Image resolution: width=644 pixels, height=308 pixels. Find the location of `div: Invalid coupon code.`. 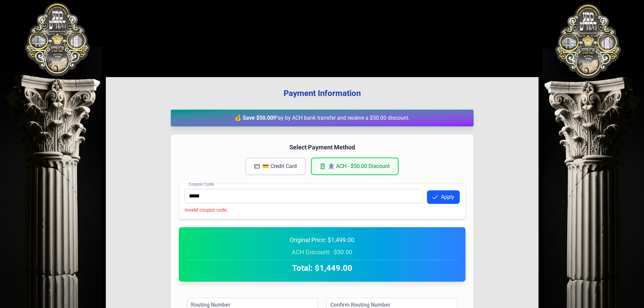

div: Invalid coupon code. is located at coordinates (322, 210).